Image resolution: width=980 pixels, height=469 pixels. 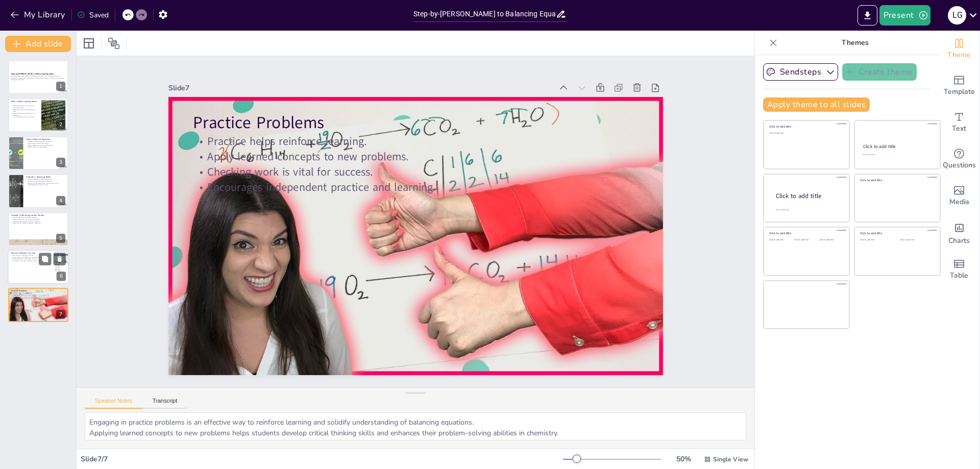 What do you see at coordinates (416, 426) in the screenshot?
I see `textarea: Engaging in practice problems is an effective way to reinforce learning and solidify understandin...` at bounding box center [416, 426].